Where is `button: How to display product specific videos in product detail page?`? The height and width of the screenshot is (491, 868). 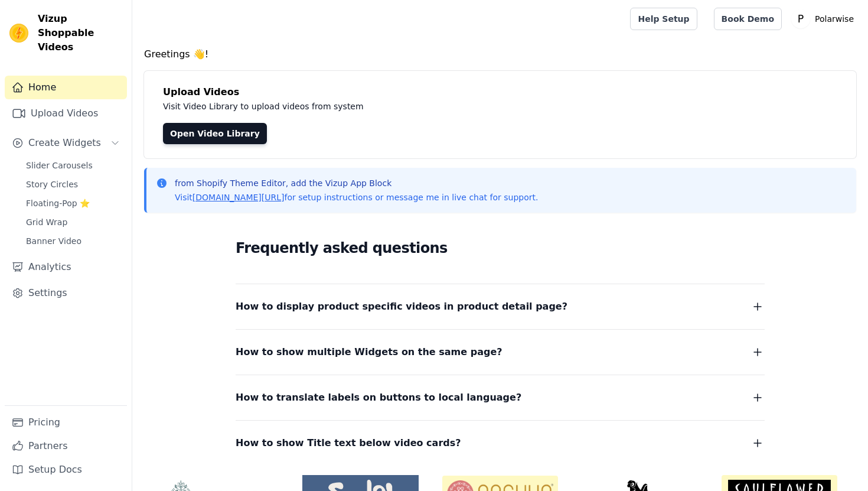 button: How to display product specific videos in product detail page? is located at coordinates (500, 307).